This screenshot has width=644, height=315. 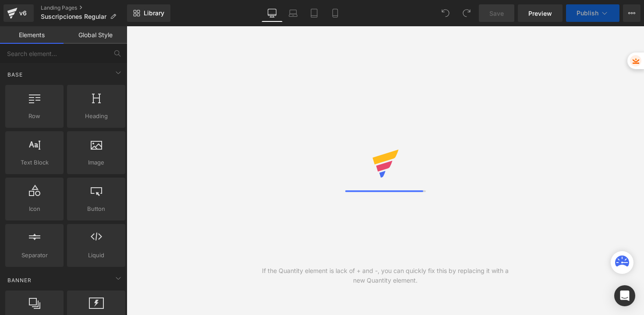 I want to click on div: If the Quantity element is lack of + and -, you can quickly fix this by replacing it with a new Q..., so click(x=385, y=276).